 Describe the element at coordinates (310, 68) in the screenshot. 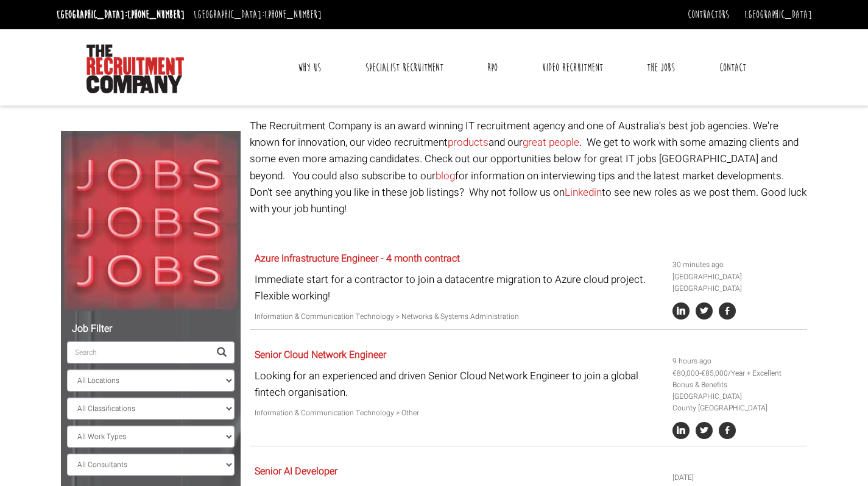

I see `a: Why Us` at that location.